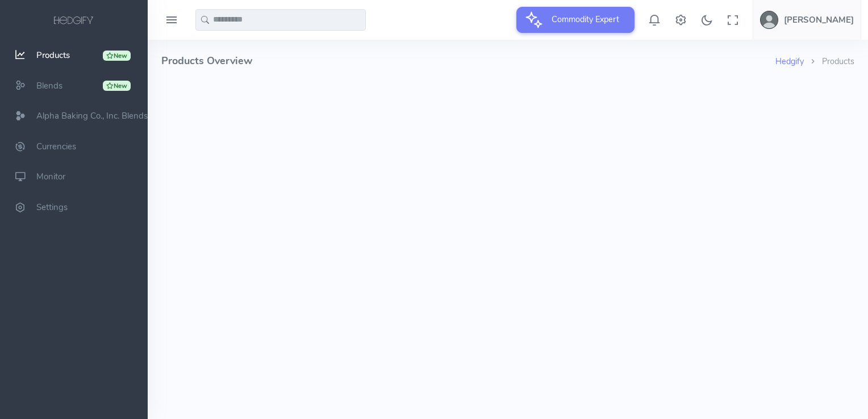 The height and width of the screenshot is (419, 868). Describe the element at coordinates (575, 20) in the screenshot. I see `button: Commodity Expert` at that location.